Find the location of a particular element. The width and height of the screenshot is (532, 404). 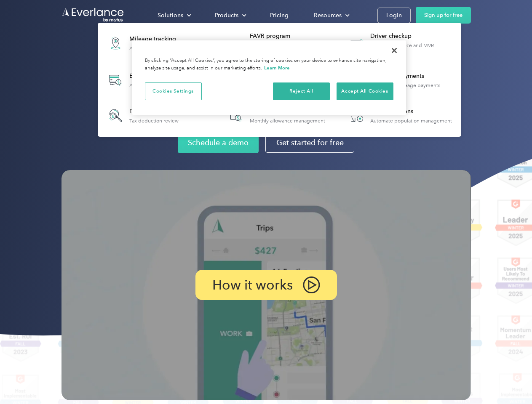

div: FAVR program is located at coordinates (293, 36).